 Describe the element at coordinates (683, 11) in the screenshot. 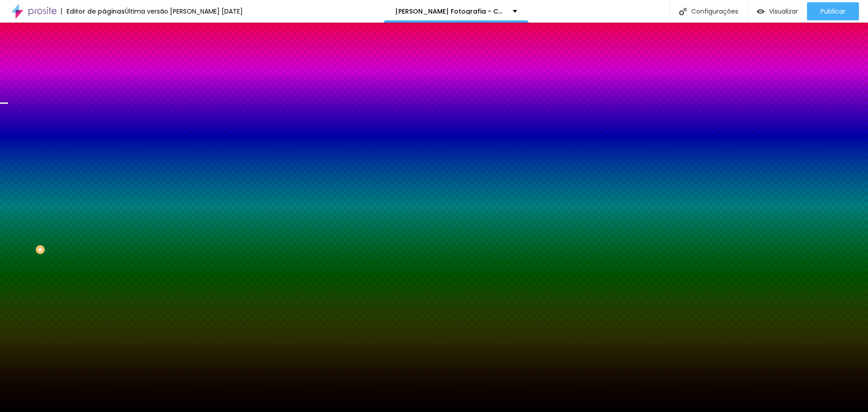

I see `img: Icone` at that location.